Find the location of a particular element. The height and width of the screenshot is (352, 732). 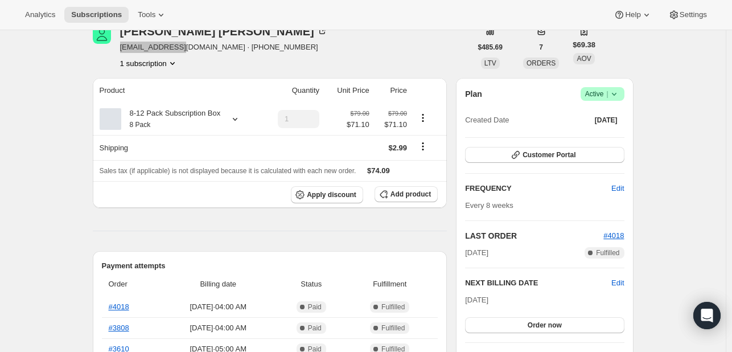

th: Quantity is located at coordinates (292, 91).